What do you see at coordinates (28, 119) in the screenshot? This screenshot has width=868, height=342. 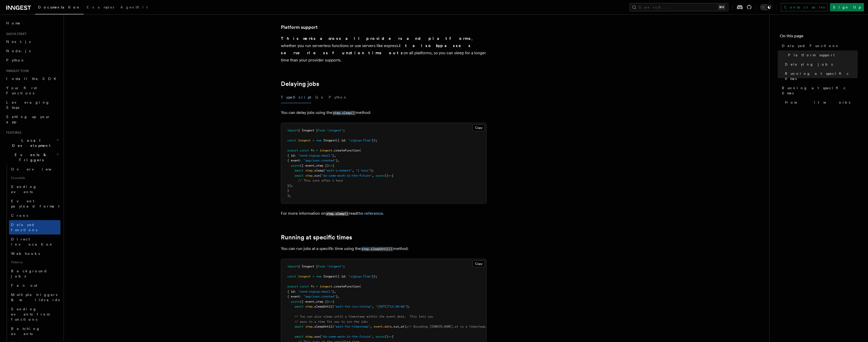 I see `span: Setting up your app` at bounding box center [28, 119].